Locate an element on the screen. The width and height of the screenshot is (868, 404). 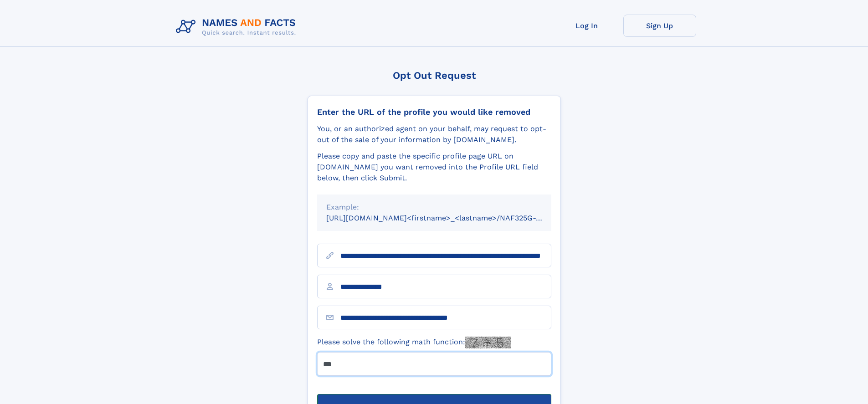
div: You, or an authorized agent on your behalf, may request to opt-out of the sale of your informatio... is located at coordinates (434, 135).